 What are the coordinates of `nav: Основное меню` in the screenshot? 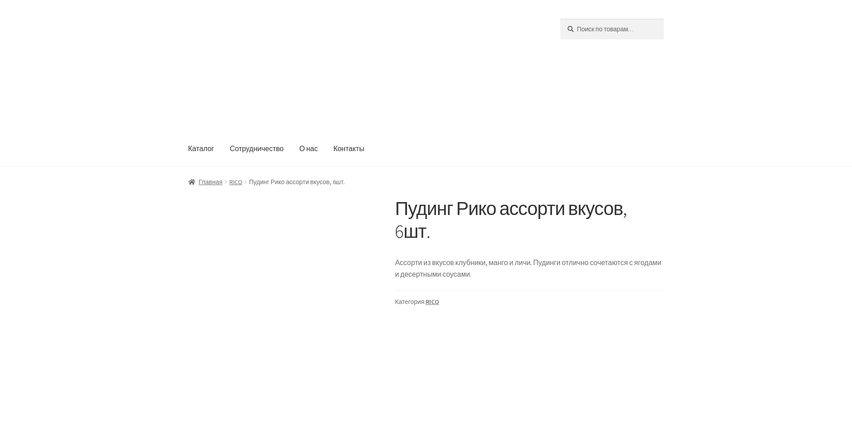 It's located at (364, 149).